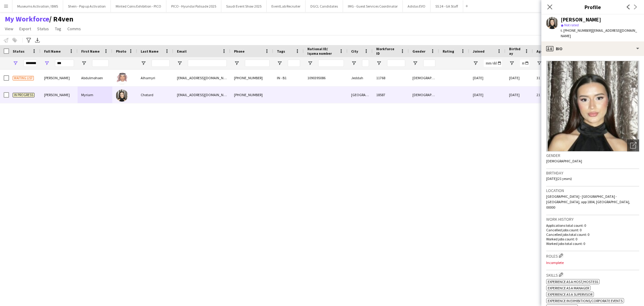  What do you see at coordinates (25, 29) in the screenshot?
I see `a: Export` at bounding box center [25, 29].